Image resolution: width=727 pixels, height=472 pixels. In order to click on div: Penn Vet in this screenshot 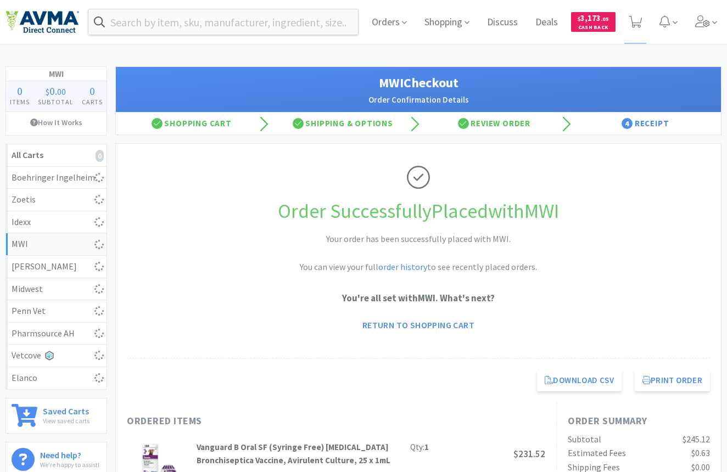, I will do `click(56, 311)`.